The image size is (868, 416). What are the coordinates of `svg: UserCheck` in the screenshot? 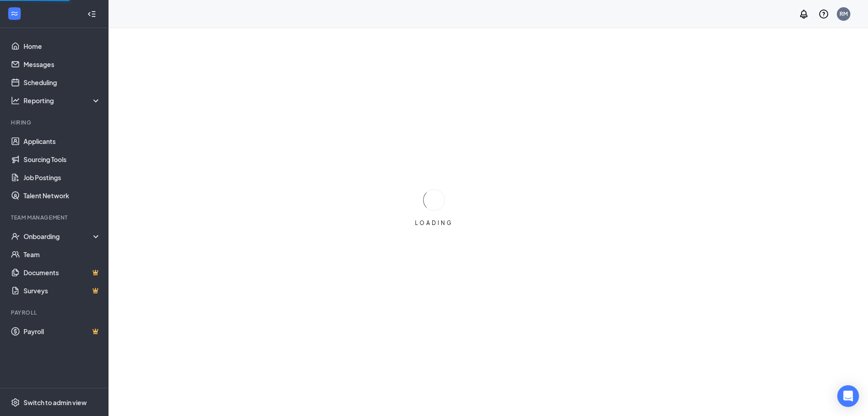 It's located at (16, 236).